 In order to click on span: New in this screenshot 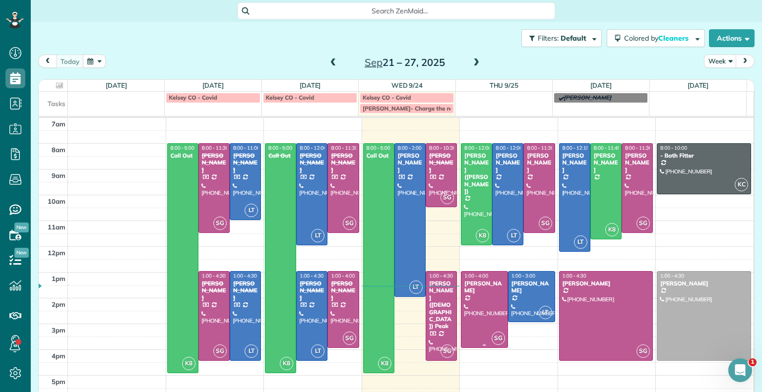, I will do `click(21, 228)`.